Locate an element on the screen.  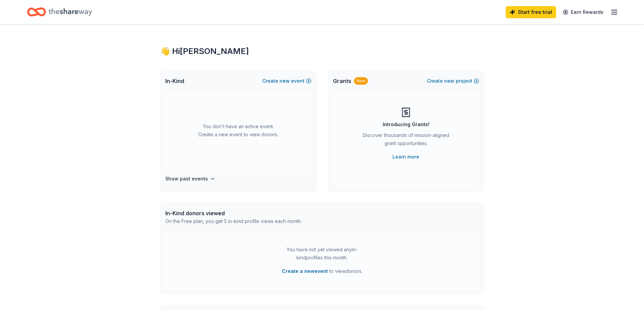
a: Start free trial is located at coordinates (530, 12).